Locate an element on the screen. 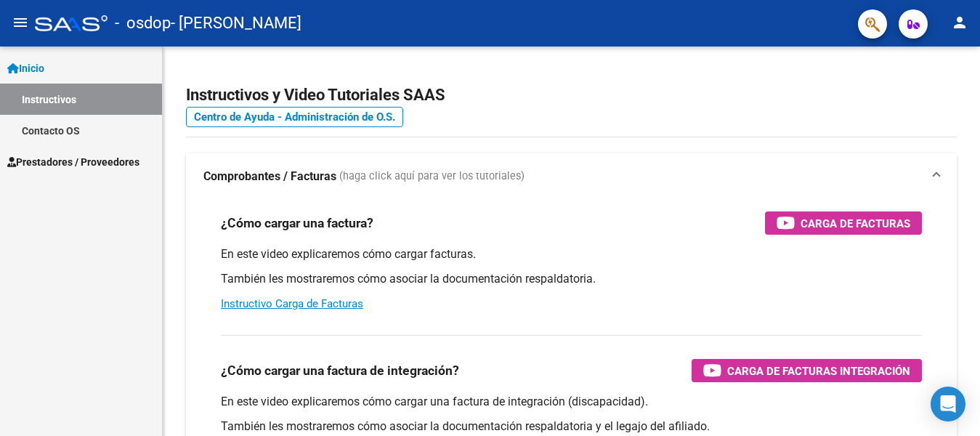 Image resolution: width=980 pixels, height=436 pixels. span: Inicio is located at coordinates (26, 69).